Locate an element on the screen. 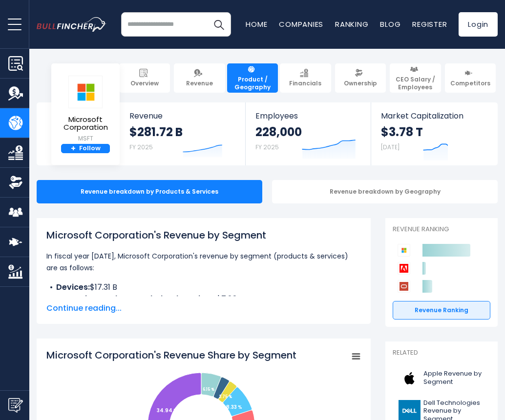 This screenshot has height=420, width=505. a: +Follow is located at coordinates (86, 149).